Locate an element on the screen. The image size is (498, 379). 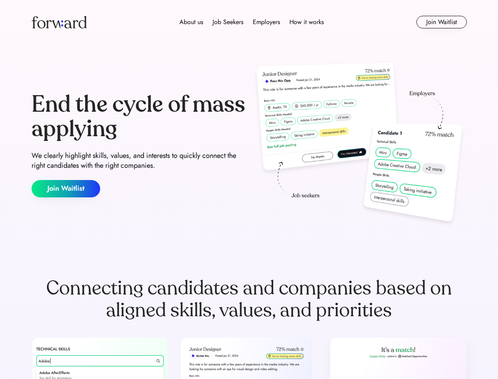
div: Employers is located at coordinates (266, 22).